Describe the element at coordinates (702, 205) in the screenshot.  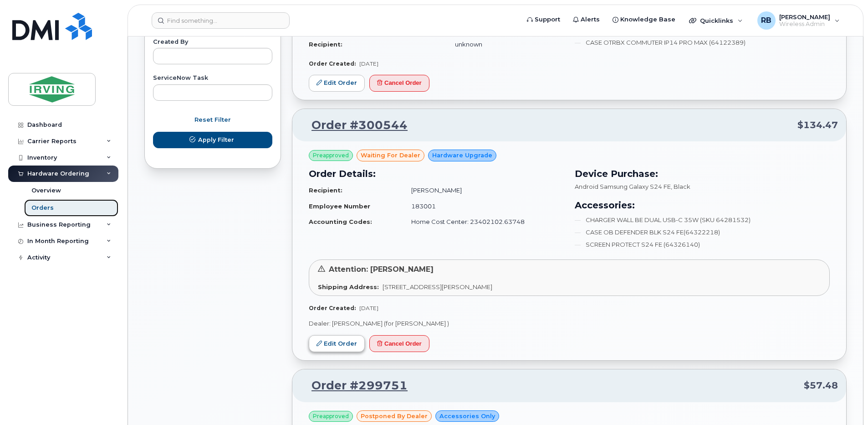
I see `h3: Accessories:` at that location.